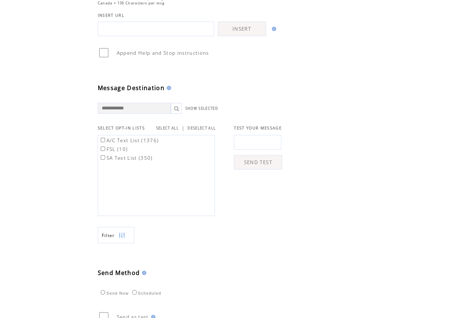  What do you see at coordinates (111, 15) in the screenshot?
I see `span: INSERT URL` at bounding box center [111, 15].